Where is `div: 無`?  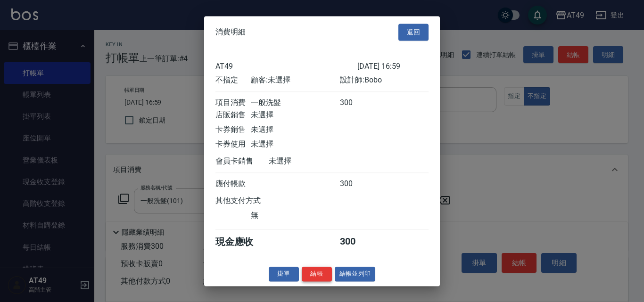
div: 無 is located at coordinates (295, 215).